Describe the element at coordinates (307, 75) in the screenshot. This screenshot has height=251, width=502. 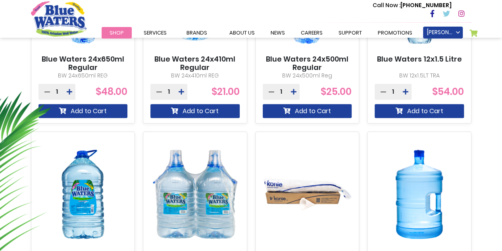
I see `p: BW 24x500ml Reg` at that location.